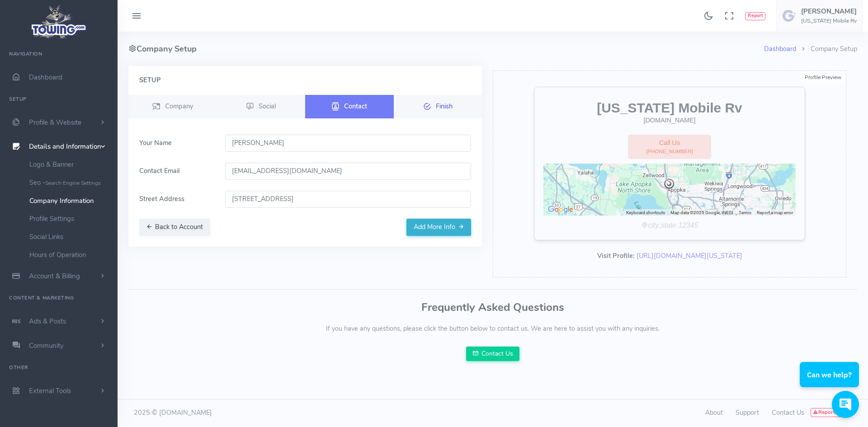  I want to click on a: Social Links, so click(70, 237).